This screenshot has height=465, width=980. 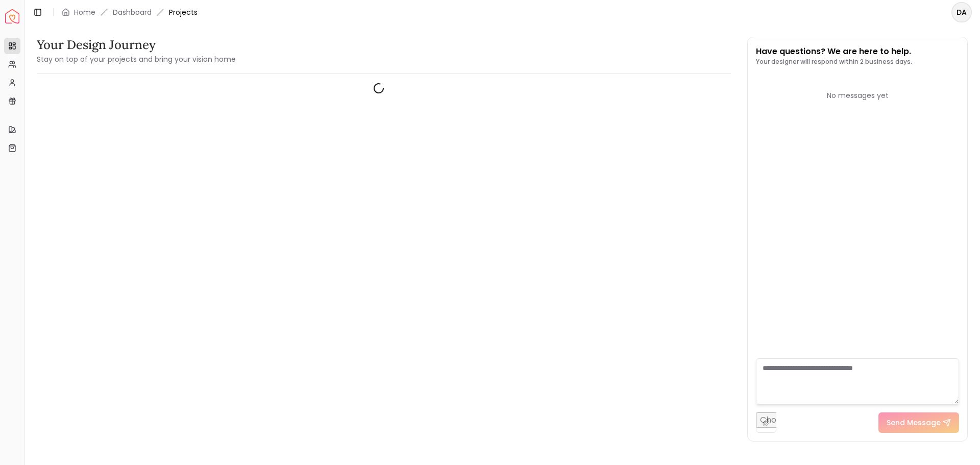 I want to click on img: Spacejoy Logo, so click(x=12, y=16).